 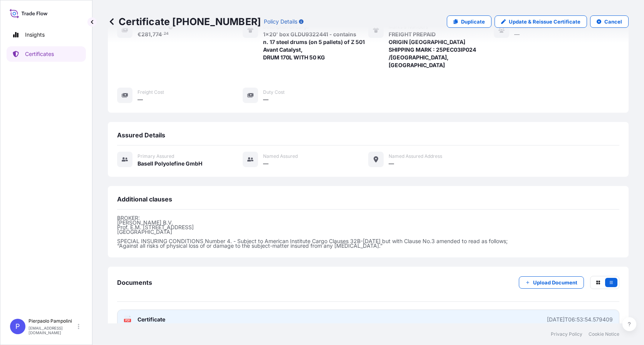 What do you see at coordinates (469, 22) in the screenshot?
I see `a: Duplicate` at bounding box center [469, 22].